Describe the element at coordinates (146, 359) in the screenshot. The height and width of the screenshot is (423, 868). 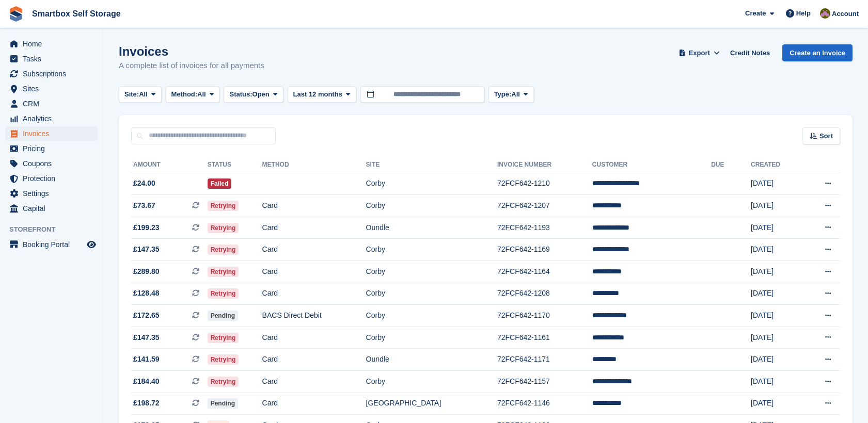
I see `span: £141.59` at that location.